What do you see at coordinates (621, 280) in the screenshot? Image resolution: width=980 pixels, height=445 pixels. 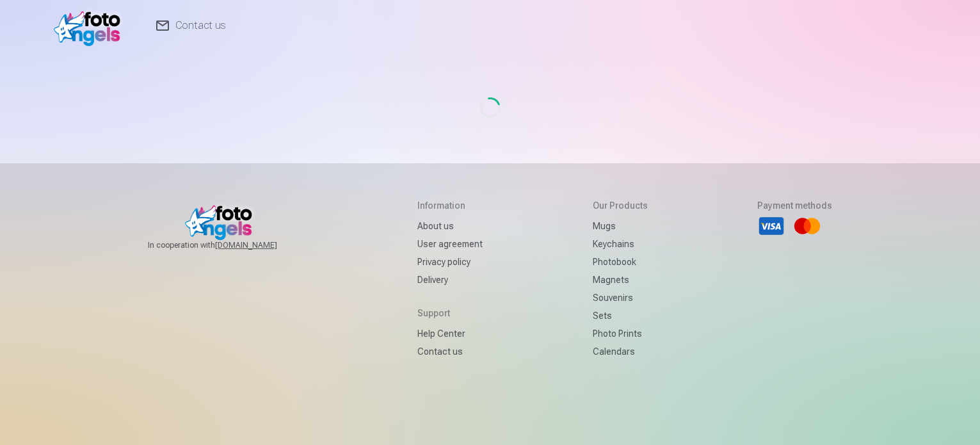 I see `a: Magnets` at bounding box center [621, 280].